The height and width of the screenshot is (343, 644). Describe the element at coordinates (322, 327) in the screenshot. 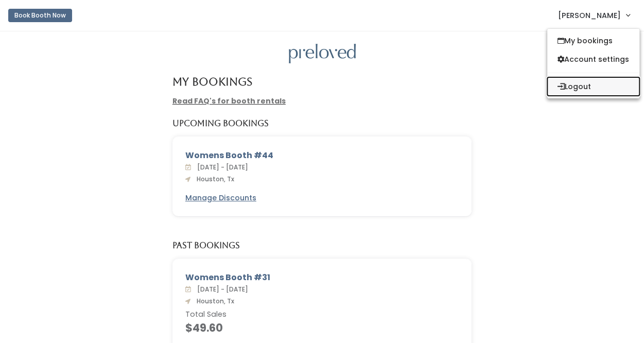

I see `h4: $49.60` at that location.